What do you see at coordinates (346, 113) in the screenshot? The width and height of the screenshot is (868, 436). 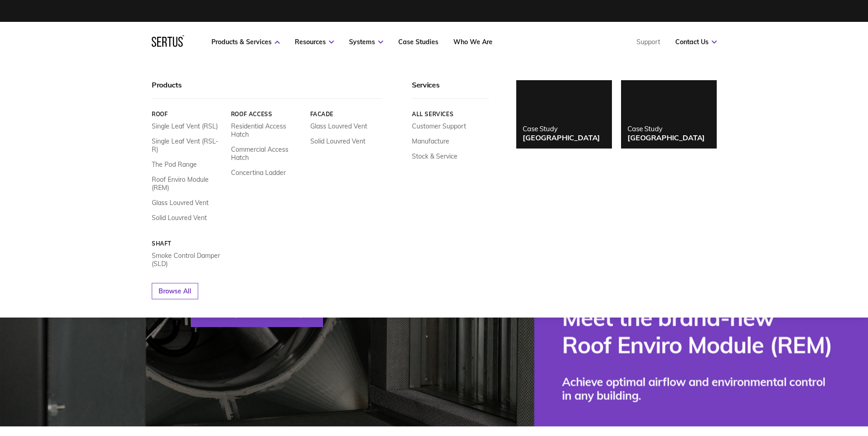 I see `a: Facade` at bounding box center [346, 113].